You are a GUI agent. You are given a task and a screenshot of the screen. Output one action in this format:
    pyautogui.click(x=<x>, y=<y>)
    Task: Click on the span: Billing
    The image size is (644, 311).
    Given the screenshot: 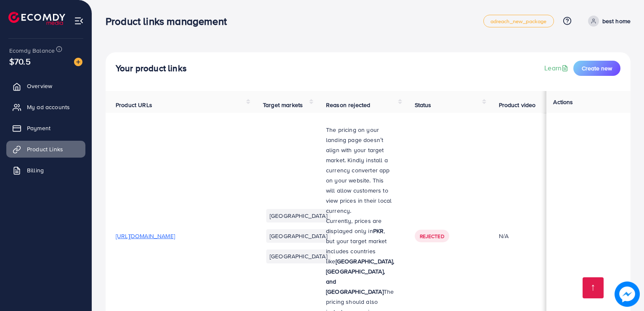 What is the action you would take?
    pyautogui.click(x=35, y=170)
    